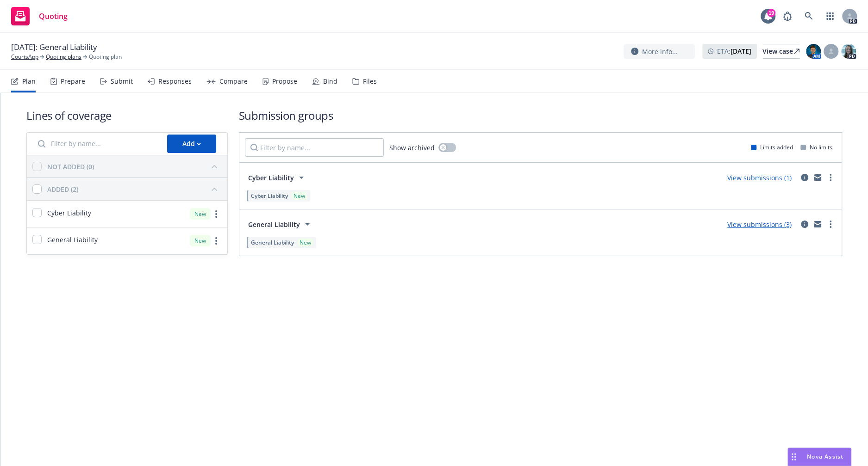  What do you see at coordinates (277, 177) in the screenshot?
I see `button: Cyber Liability` at bounding box center [277, 177].